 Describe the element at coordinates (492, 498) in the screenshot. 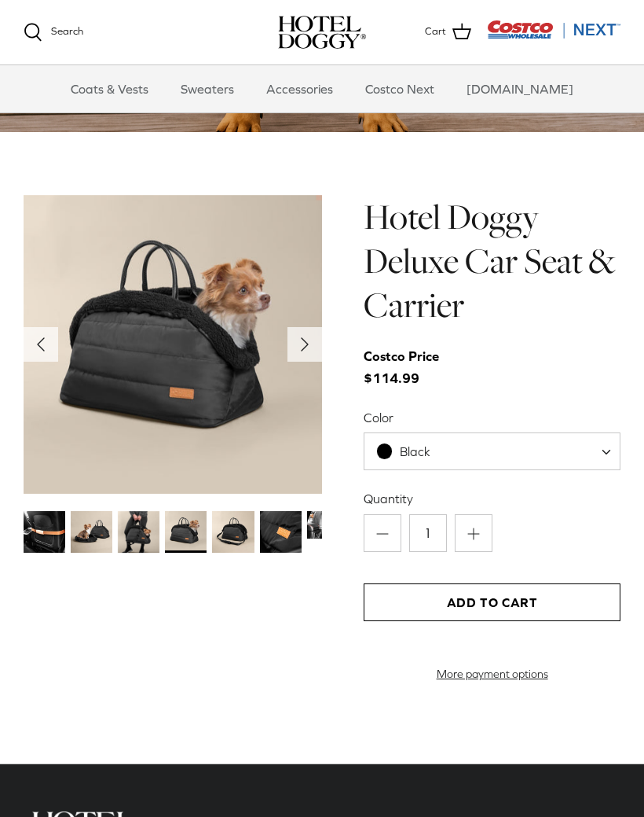

I see `label: Quantity` at that location.